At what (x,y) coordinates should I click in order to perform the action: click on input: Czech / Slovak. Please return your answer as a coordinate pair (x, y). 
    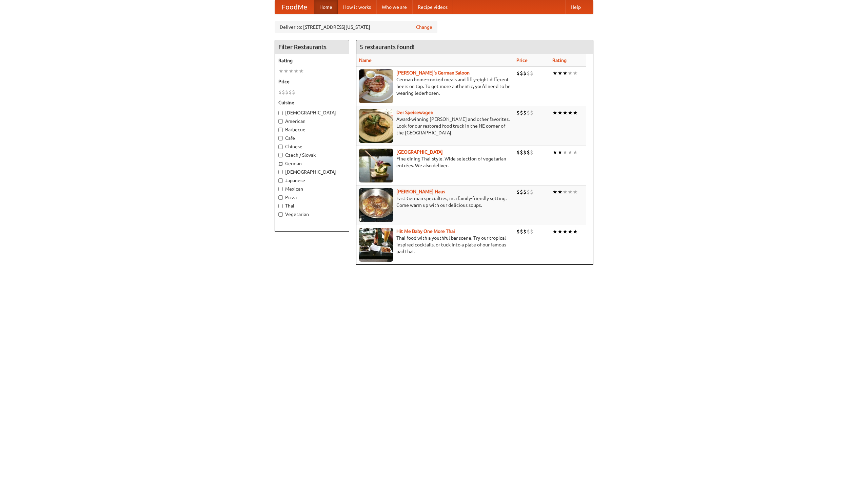
    Looking at the image, I should click on (280, 155).